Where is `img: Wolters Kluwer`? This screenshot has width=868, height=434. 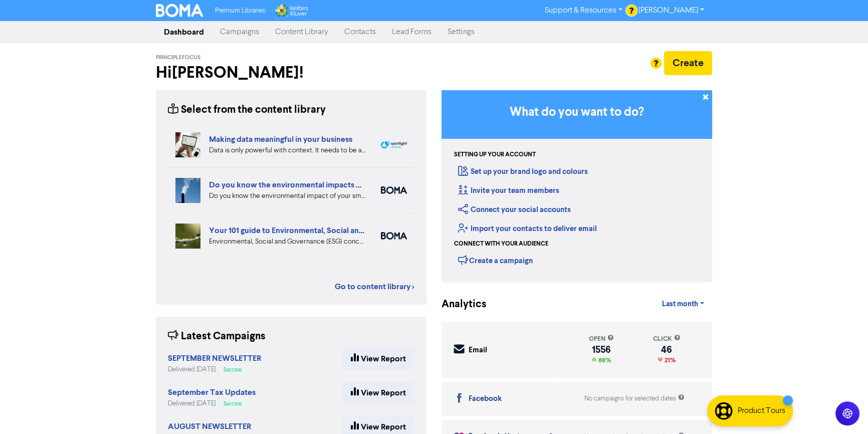
img: Wolters Kluwer is located at coordinates (291, 10).